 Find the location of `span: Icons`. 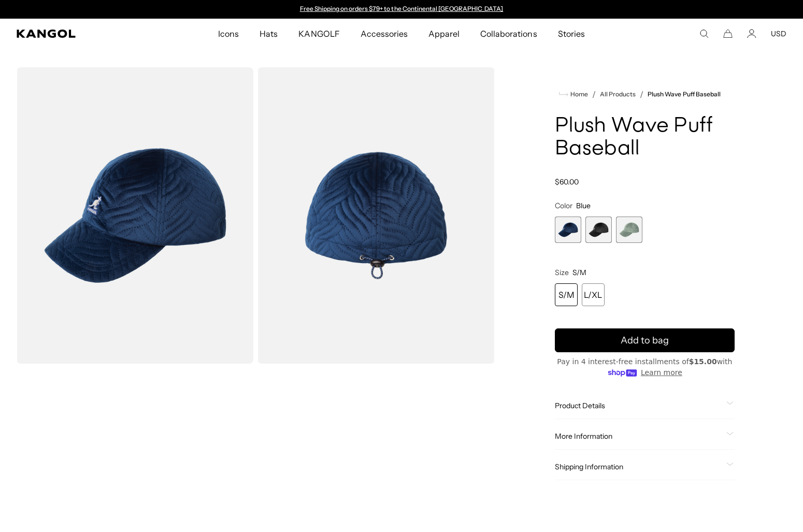

span: Icons is located at coordinates (228, 34).